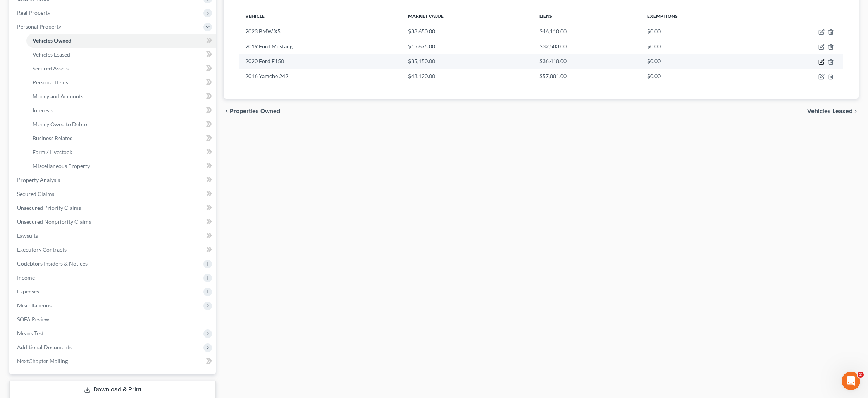  What do you see at coordinates (52, 40) in the screenshot?
I see `span: Vehicles Owned` at bounding box center [52, 40].